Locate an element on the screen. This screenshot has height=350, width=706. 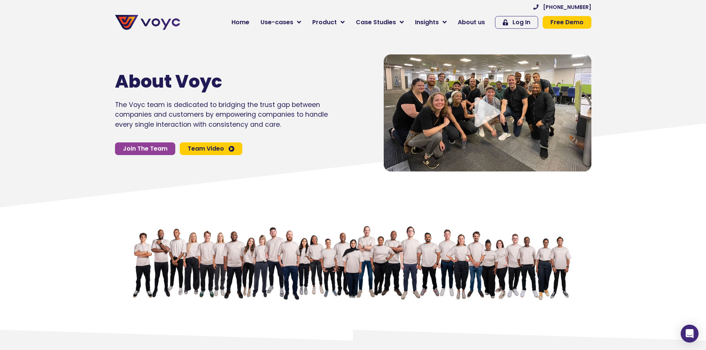
a: Case Studies is located at coordinates (380, 22).